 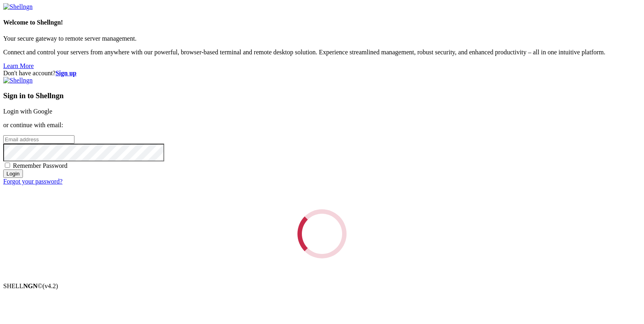 What do you see at coordinates (322, 126) in the screenshot?
I see `p: or continue with email:` at bounding box center [322, 126].